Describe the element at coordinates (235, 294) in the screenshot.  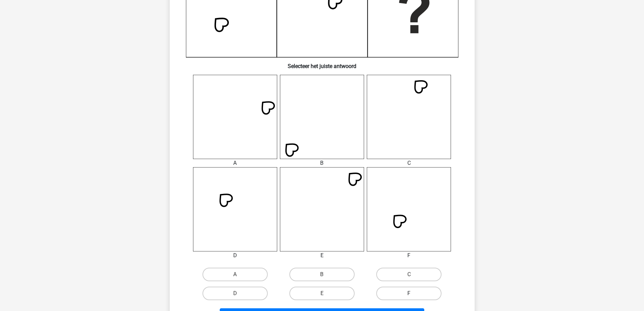
I see `label: D` at that location.